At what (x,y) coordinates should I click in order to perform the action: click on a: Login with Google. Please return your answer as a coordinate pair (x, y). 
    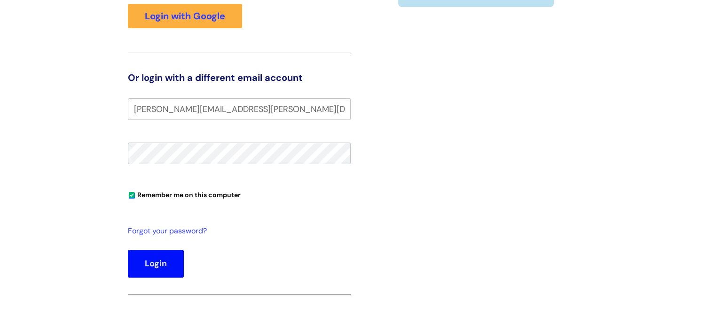
    Looking at the image, I should click on (185, 16).